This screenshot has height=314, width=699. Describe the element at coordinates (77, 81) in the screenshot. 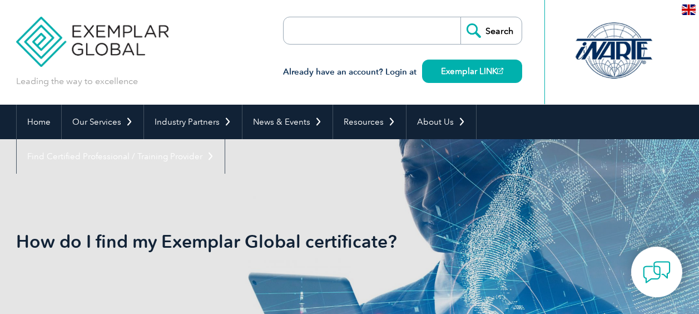

I see `p: Leading the way to excellence` at that location.